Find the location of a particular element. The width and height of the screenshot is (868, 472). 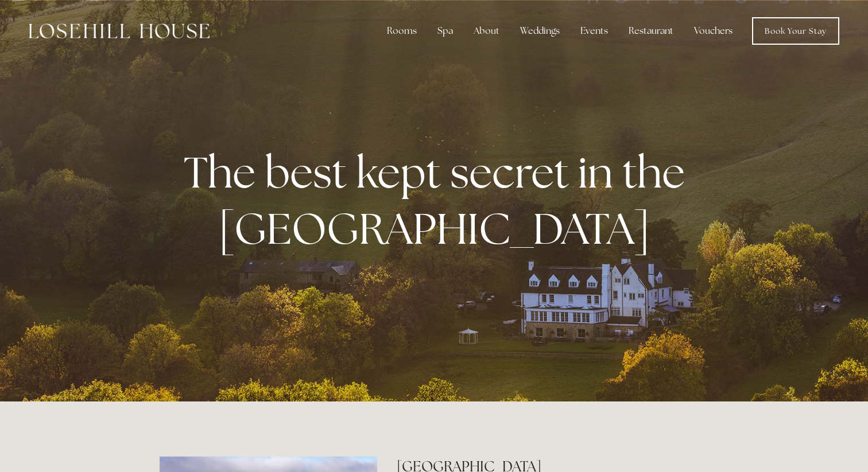

div: About is located at coordinates (486, 31).